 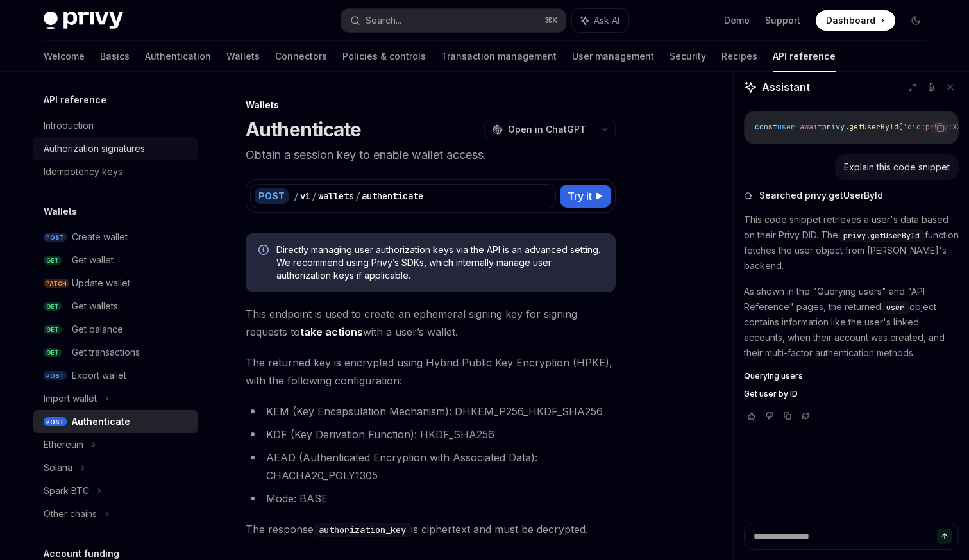 I want to click on li: Mode: BASE, so click(x=430, y=498).